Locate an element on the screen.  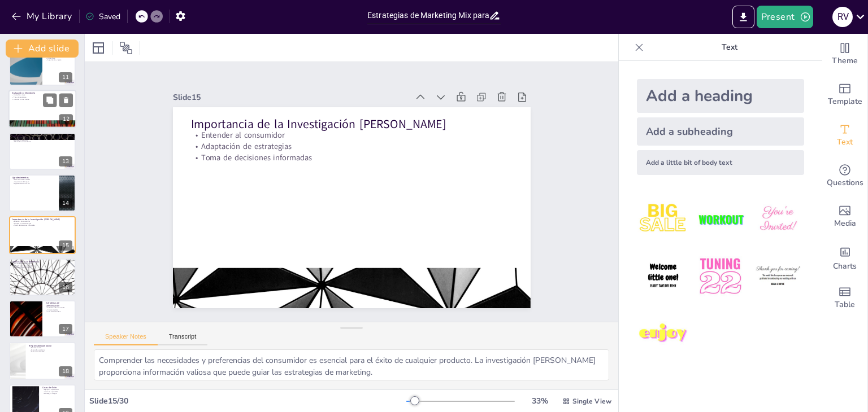
img: 7.jpeg is located at coordinates (663, 333).